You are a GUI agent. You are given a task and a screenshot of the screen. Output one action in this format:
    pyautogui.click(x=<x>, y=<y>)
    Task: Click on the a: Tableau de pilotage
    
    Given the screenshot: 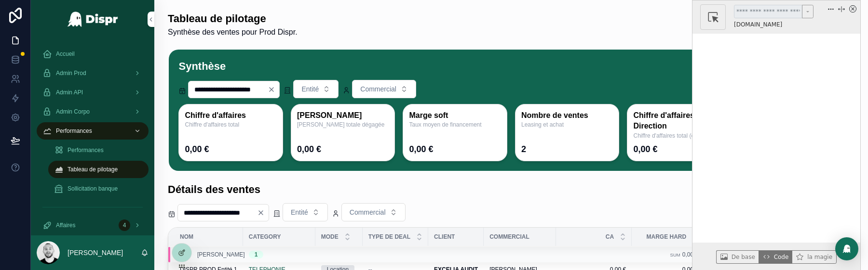 What is the action you would take?
    pyautogui.click(x=99, y=169)
    